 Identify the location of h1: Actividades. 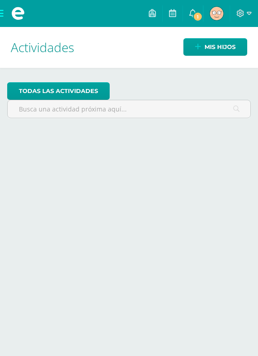
(129, 47).